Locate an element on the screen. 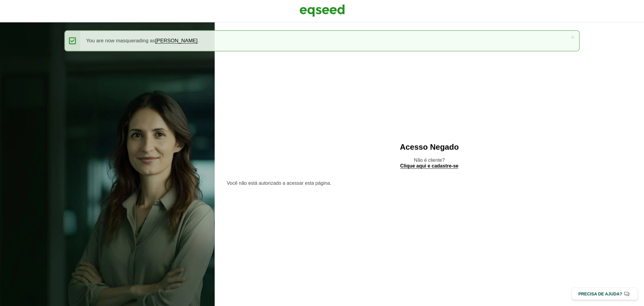  div: You are now masquerading as . is located at coordinates (322, 41).